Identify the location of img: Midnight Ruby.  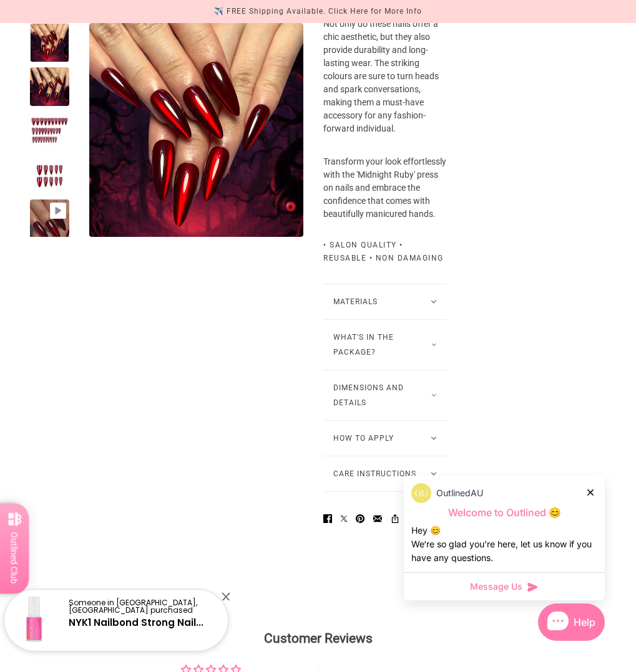
(196, 130).